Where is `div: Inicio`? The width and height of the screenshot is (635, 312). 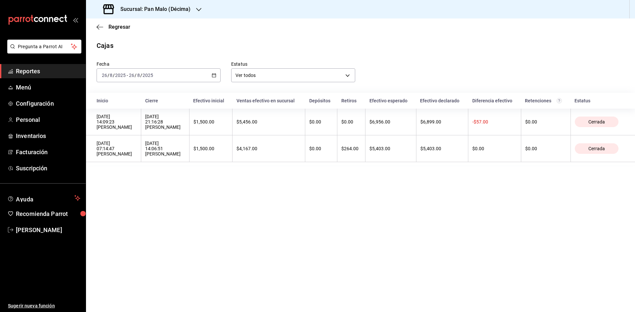 div: Inicio is located at coordinates (117, 101).